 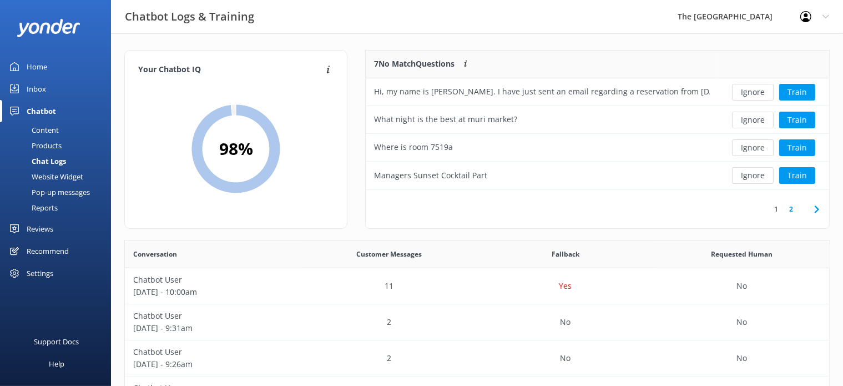 What do you see at coordinates (37, 67) in the screenshot?
I see `div: Home` at bounding box center [37, 67].